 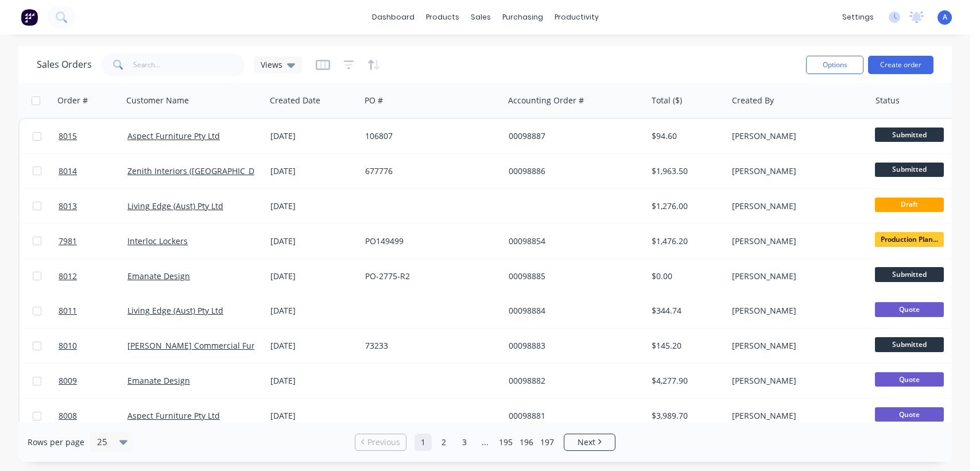 What do you see at coordinates (945, 17) in the screenshot?
I see `span: A` at bounding box center [945, 17].